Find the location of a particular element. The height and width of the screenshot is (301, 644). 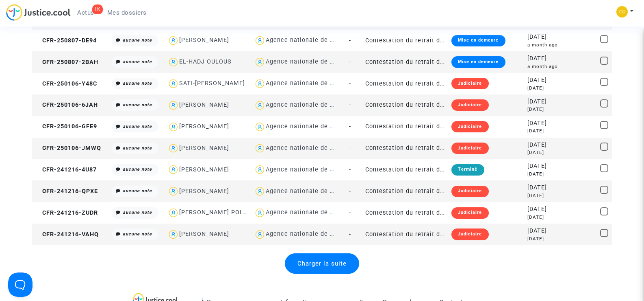

span: CFR-241216-ZUDR is located at coordinates (66, 212).